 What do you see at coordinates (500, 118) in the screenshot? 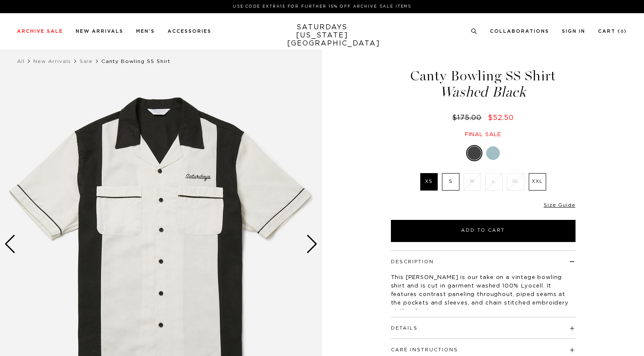
I see `span: $52.50` at bounding box center [500, 118].